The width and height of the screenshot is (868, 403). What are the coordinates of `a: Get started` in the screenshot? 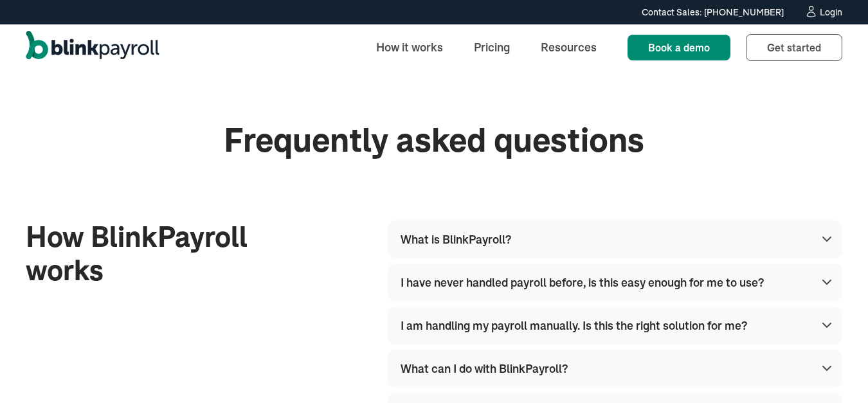 It's located at (795, 47).